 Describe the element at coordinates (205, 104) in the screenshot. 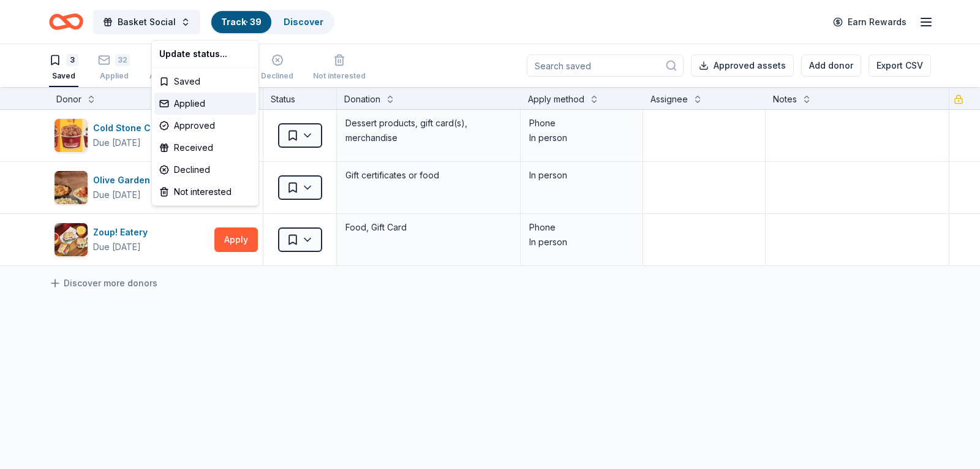

I see `div: Applied` at that location.